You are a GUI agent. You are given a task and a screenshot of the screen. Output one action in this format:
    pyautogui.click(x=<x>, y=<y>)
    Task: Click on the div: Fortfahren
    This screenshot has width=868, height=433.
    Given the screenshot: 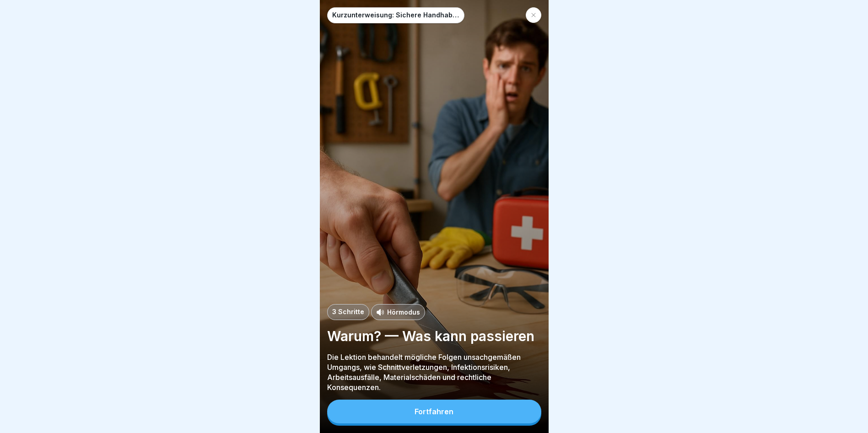 What is the action you would take?
    pyautogui.click(x=434, y=412)
    